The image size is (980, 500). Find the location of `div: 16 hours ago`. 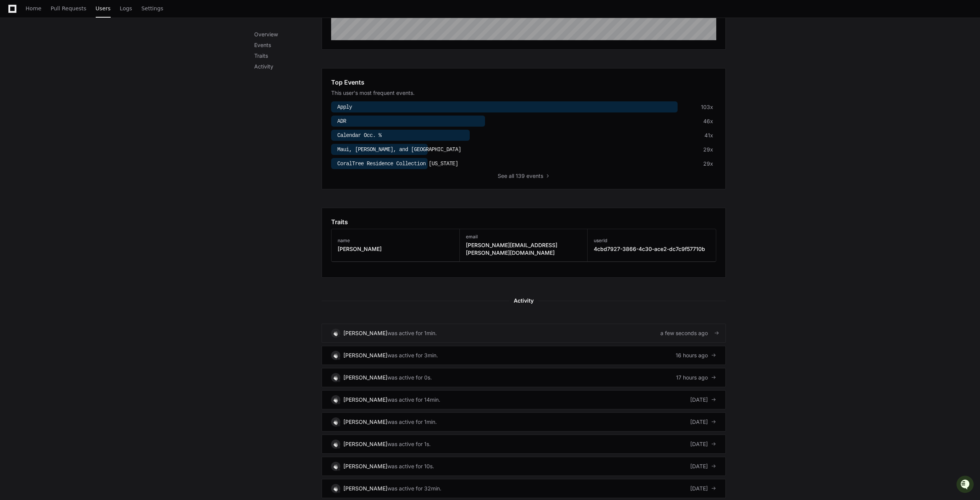

div: 16 hours ago is located at coordinates (696, 355).